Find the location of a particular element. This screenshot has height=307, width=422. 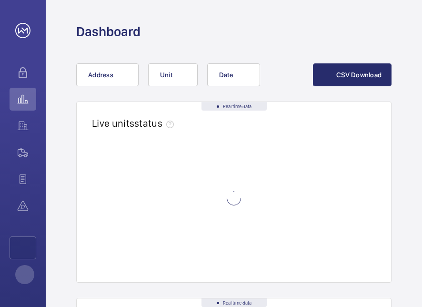

span: status is located at coordinates (156, 123).